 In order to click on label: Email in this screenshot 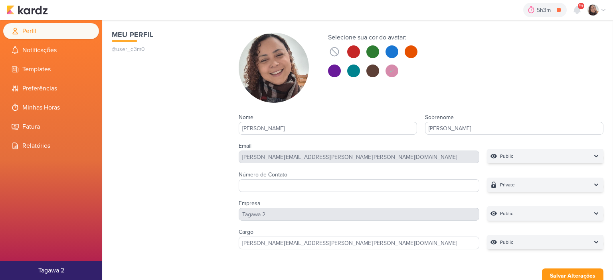, I will do `click(245, 146)`.